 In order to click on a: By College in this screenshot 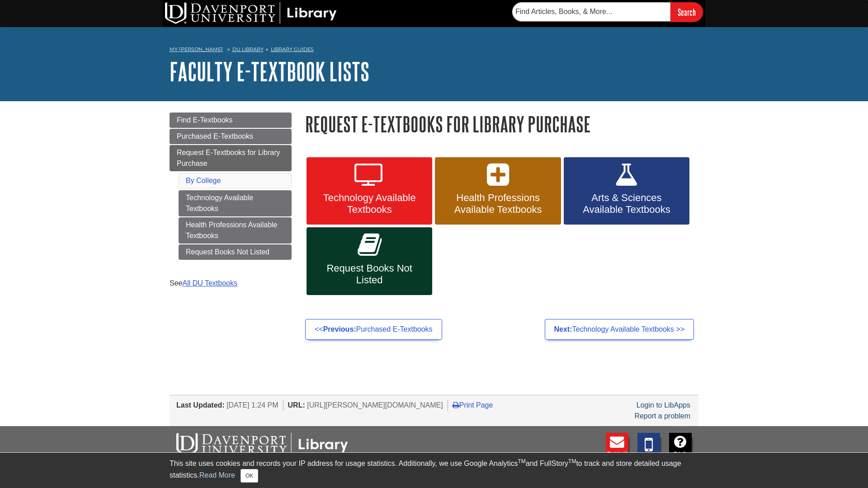, I will do `click(203, 180)`.